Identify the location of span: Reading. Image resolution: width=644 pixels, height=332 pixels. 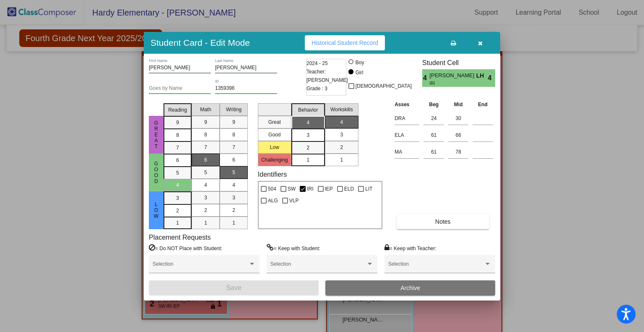
(177, 110).